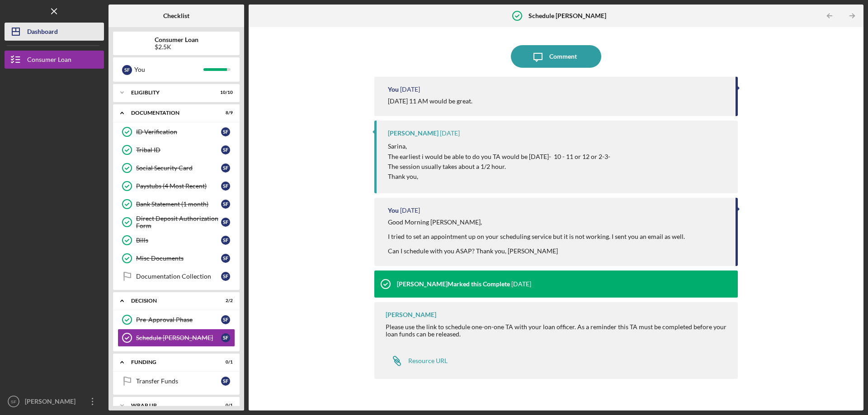  What do you see at coordinates (176, 40) in the screenshot?
I see `b: Consumer Loan` at bounding box center [176, 40].